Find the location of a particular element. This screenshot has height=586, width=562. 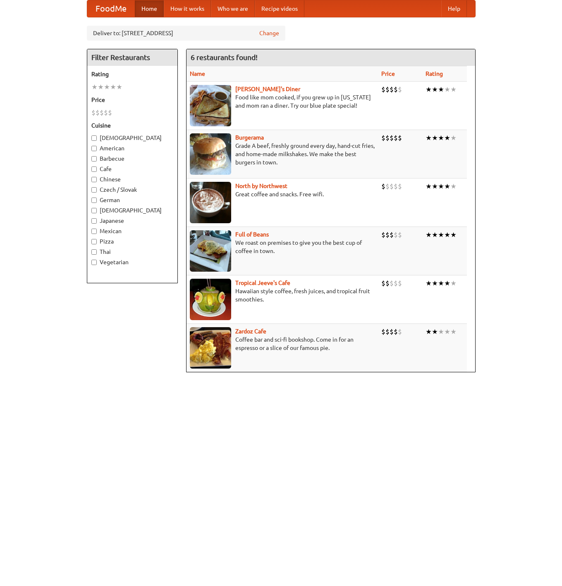

a: Price is located at coordinates (388, 74).